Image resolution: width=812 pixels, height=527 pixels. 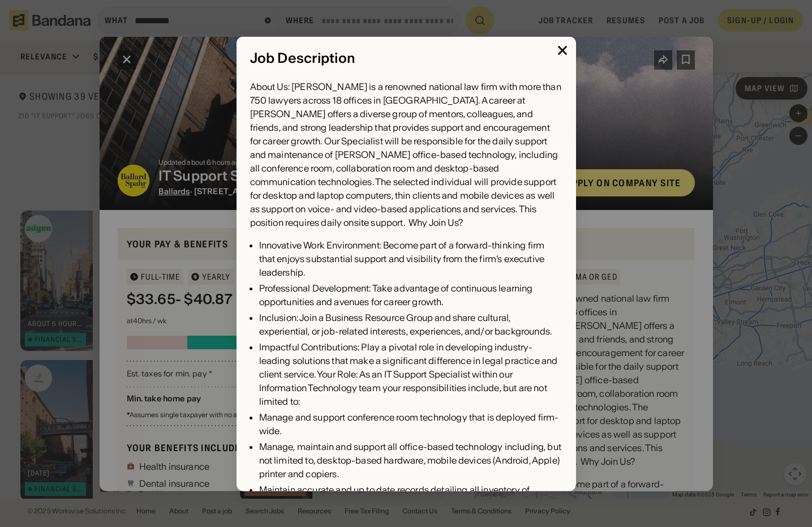 I want to click on div: Inclusion: Join a Business Resource Group and share cultural, experiential, or job-related intere..., so click(x=411, y=325).